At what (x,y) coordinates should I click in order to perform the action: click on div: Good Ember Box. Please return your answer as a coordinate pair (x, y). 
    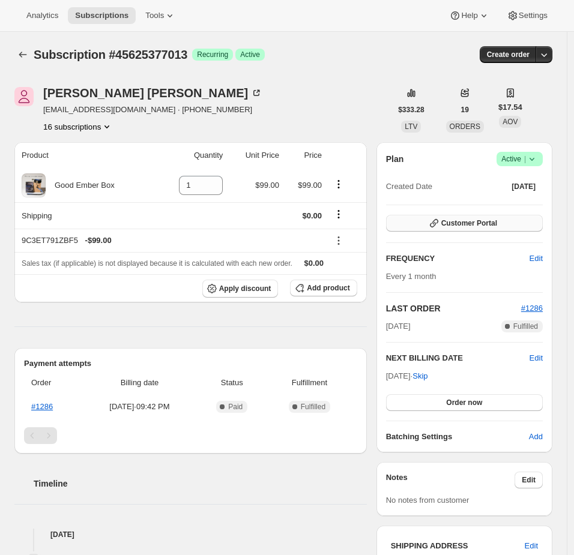
    Looking at the image, I should click on (80, 186).